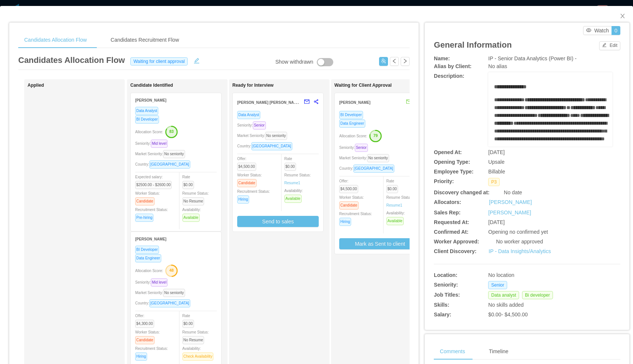 Image resolution: width=633 pixels, height=364 pixels. I want to click on b: Location:, so click(446, 275).